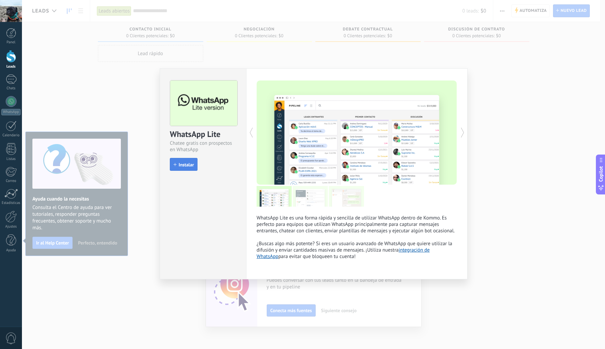  I want to click on div: Ayuda, so click(11, 250).